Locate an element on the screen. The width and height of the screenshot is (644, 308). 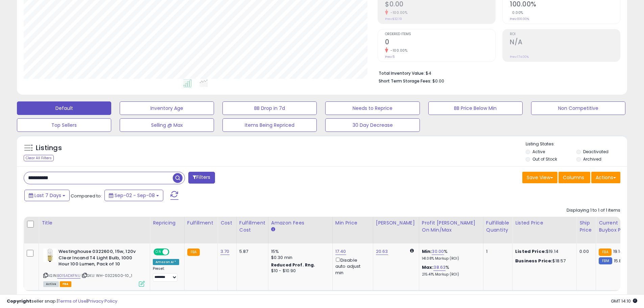
small: Prev: 174.00% is located at coordinates (519, 57).